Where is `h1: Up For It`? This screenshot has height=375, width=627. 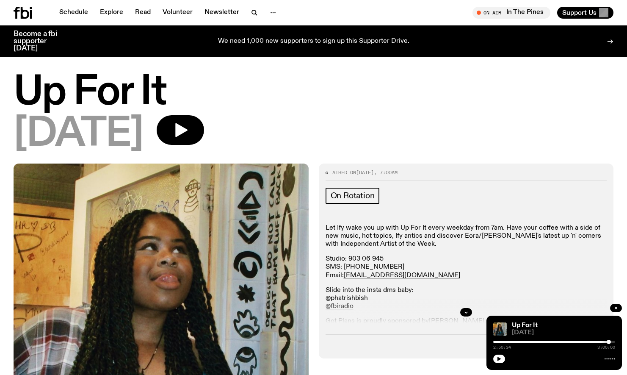
h1: Up For It is located at coordinates (313, 93).